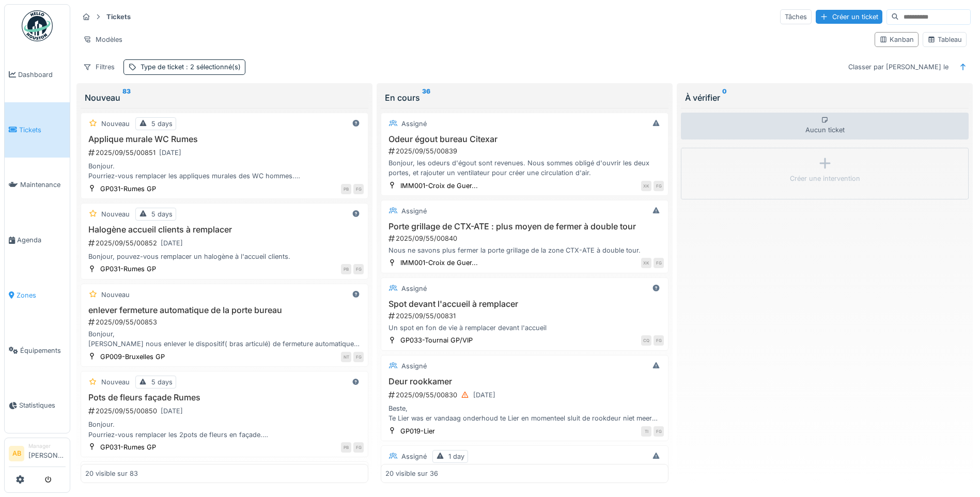 Image resolution: width=980 pixels, height=497 pixels. What do you see at coordinates (127, 98) in the screenshot?
I see `sup: 83` at bounding box center [127, 98].